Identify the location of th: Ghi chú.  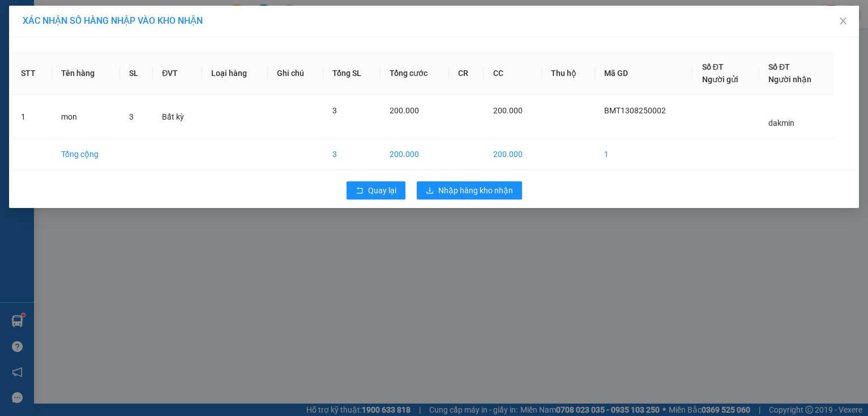
(295, 73).